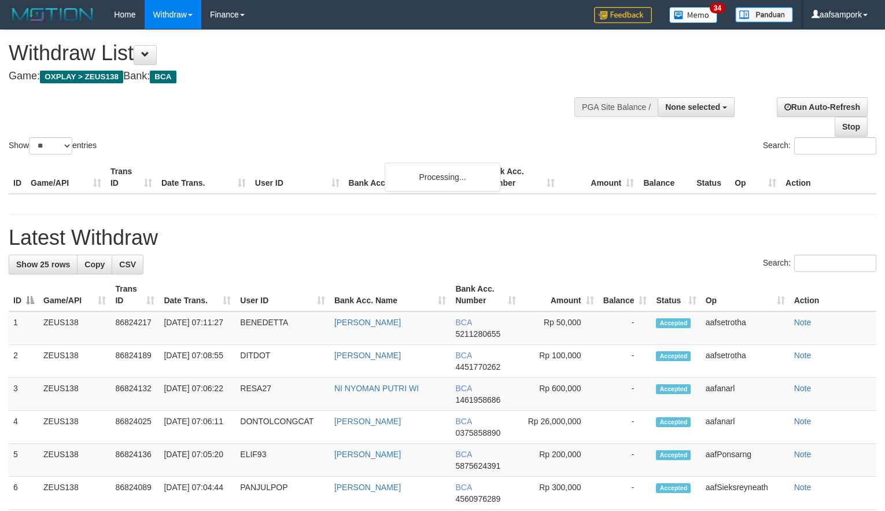 The width and height of the screenshot is (885, 511). I want to click on th: Status, so click(711, 177).